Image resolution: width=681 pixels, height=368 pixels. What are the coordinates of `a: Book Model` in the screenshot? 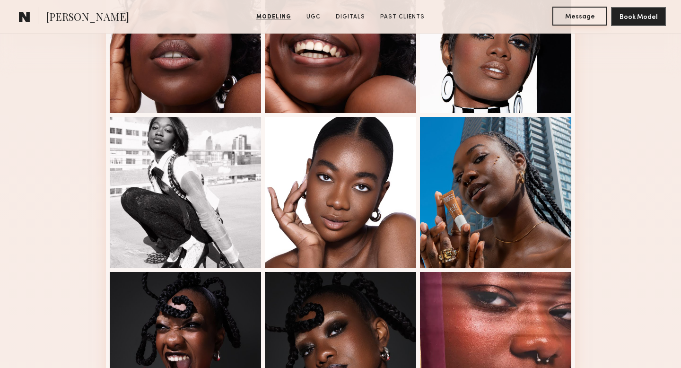 It's located at (639, 16).